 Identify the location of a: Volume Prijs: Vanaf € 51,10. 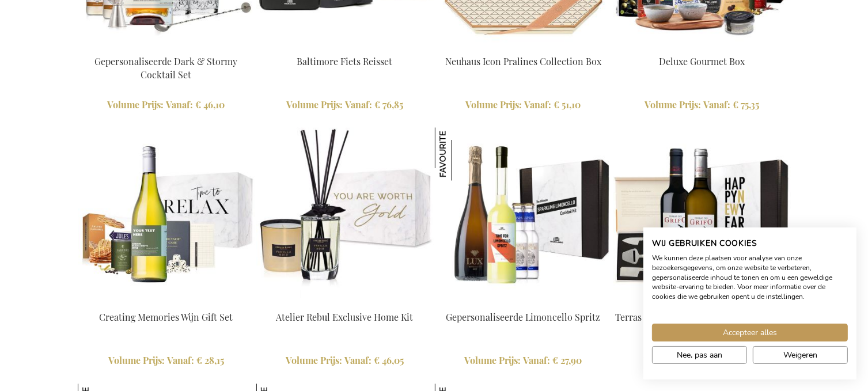
(524, 105).